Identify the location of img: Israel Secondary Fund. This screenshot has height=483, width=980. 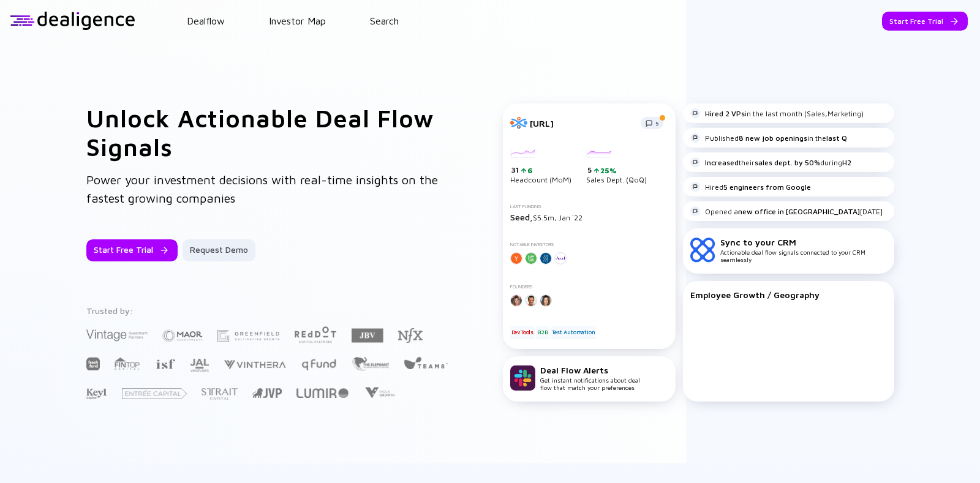
(164, 364).